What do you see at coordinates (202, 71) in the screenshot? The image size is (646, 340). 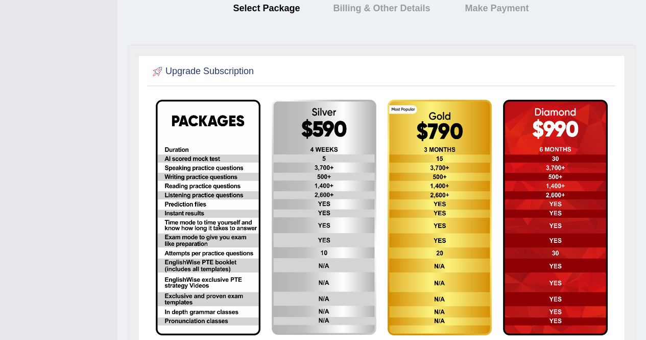 I see `h2: Upgrade Subscription` at bounding box center [202, 71].